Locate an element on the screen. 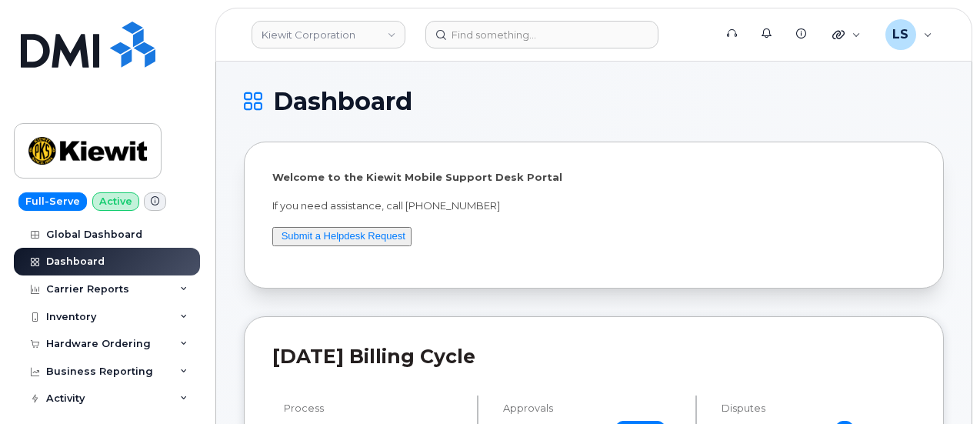  p: Welcome to the Kiewit Mobile Support Desk Portal is located at coordinates (594, 176).